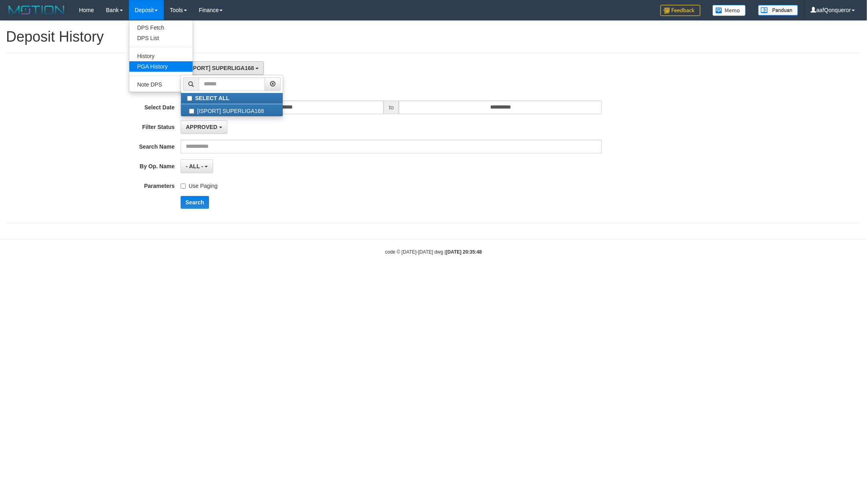  I want to click on img: Feedback.jpg, so click(680, 10).